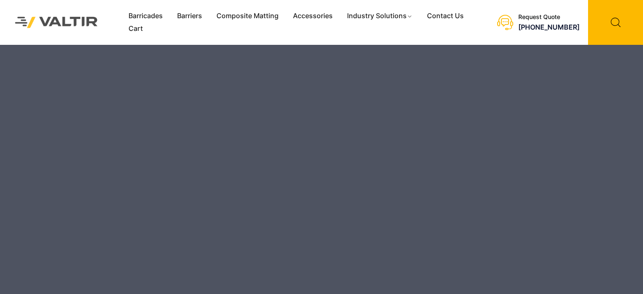 This screenshot has width=643, height=294. I want to click on img: Valtir Rentals, so click(56, 22).